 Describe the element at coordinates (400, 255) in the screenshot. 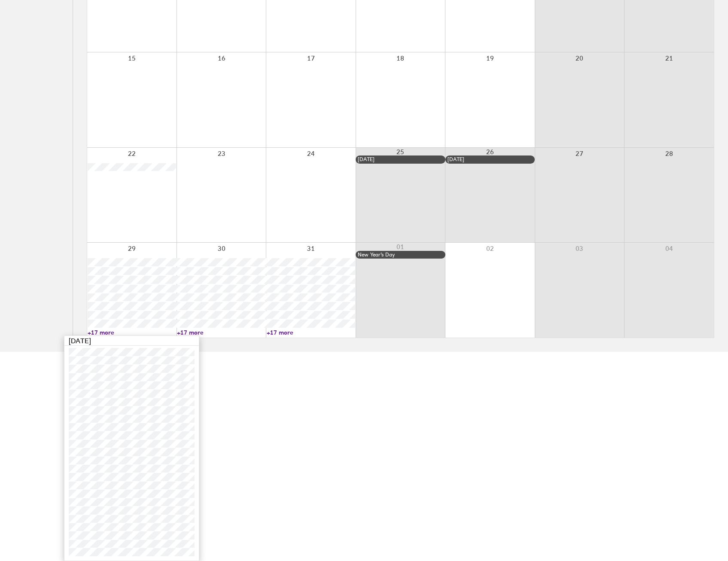

I see `div: New Year’s Day` at that location.